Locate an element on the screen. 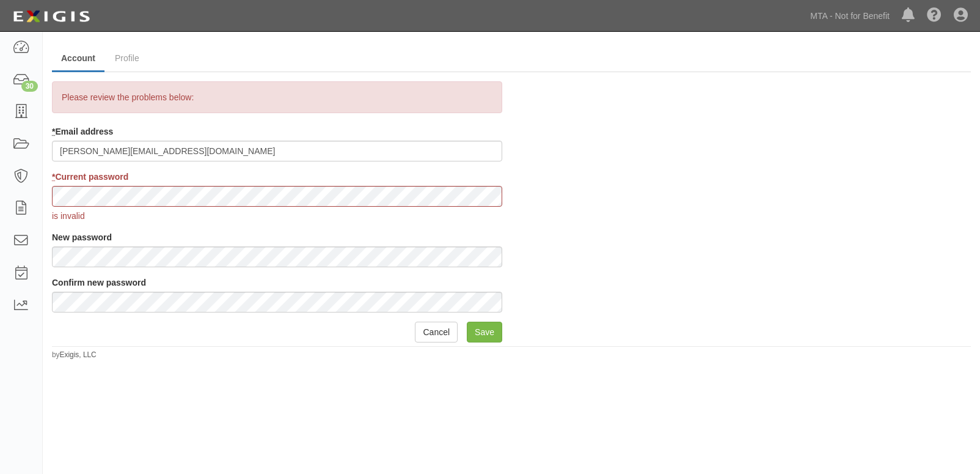 The height and width of the screenshot is (474, 980). div: Please review the problems below: is located at coordinates (276, 97).